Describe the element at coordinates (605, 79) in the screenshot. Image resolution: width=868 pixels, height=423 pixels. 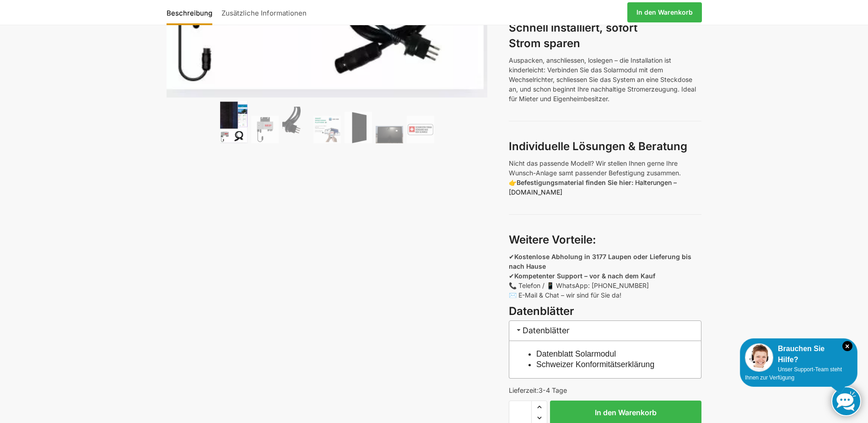
I see `p: Auspacken, anschliessen, loslegen – die Installation ist kinderleicht: Verbinden Sie das Solarmod...` at that location.